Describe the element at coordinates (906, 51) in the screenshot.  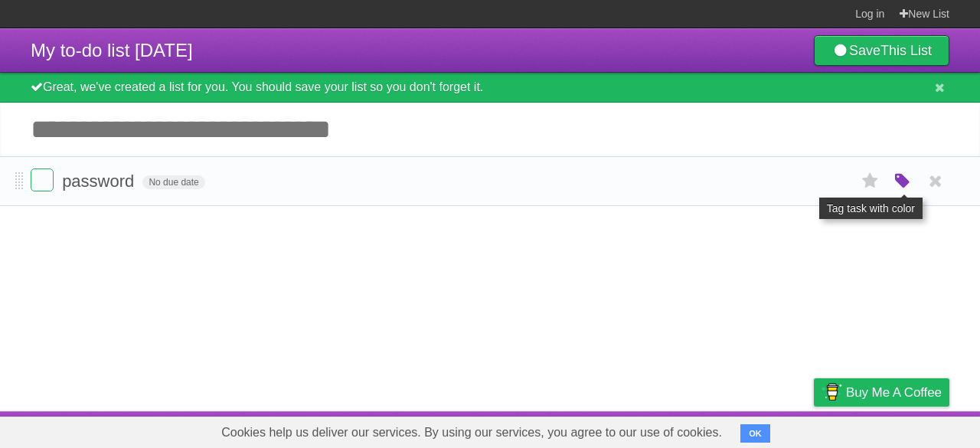
I see `b: This List` at that location.